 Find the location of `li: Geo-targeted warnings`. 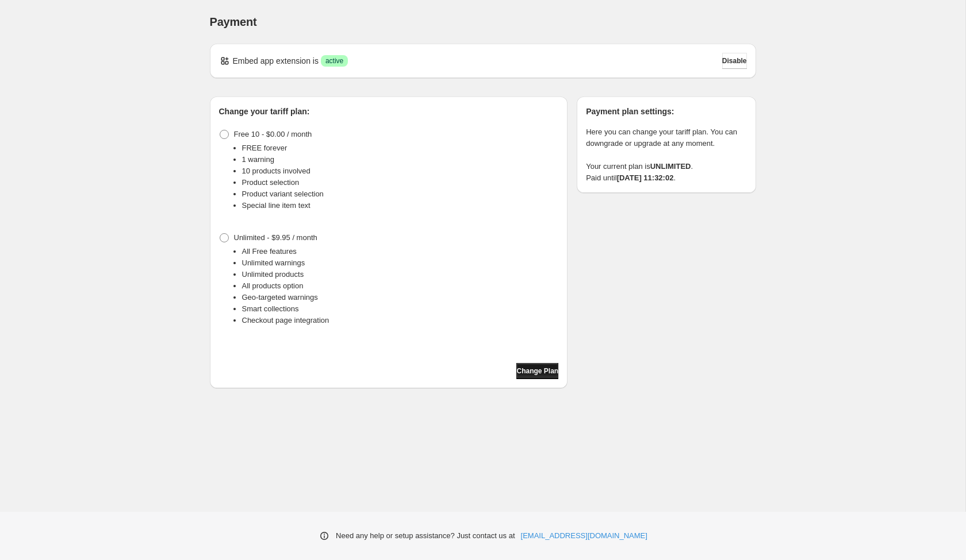

li: Geo-targeted warnings is located at coordinates (400, 298).